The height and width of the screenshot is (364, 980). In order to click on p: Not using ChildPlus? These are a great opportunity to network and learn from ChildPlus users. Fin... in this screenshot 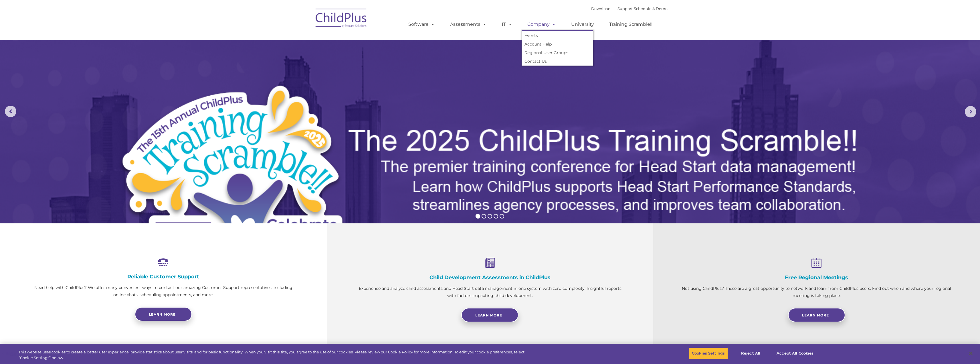, I will do `click(816, 292)`.